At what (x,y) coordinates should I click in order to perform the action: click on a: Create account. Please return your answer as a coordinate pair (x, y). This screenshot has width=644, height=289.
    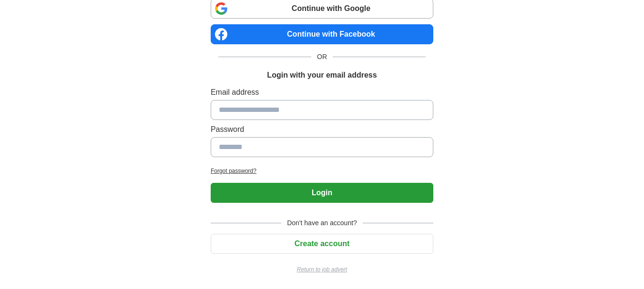
    Looking at the image, I should click on (322, 243).